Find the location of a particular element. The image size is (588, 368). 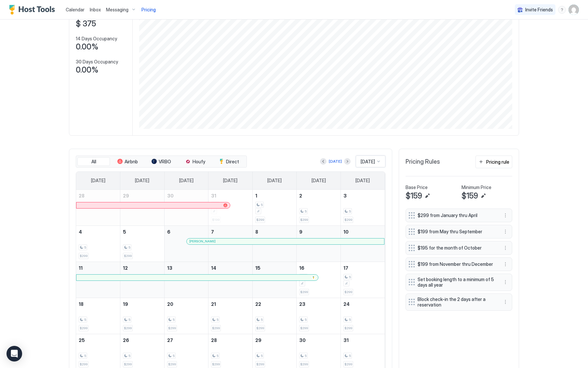

span: 11 is located at coordinates (81, 268).